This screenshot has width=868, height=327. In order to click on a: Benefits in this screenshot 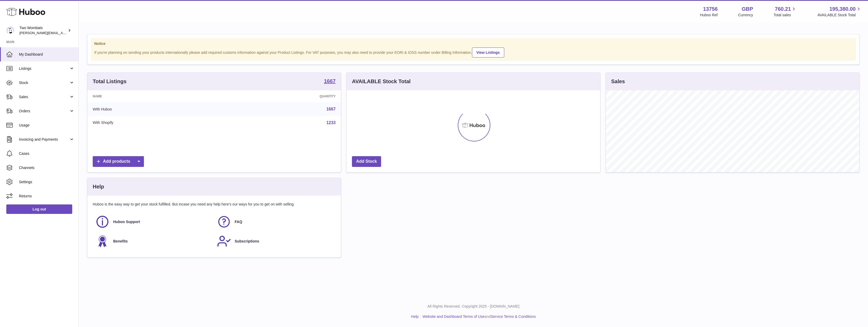, I will do `click(153, 242)`.